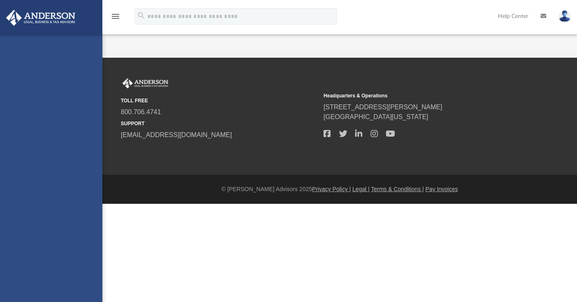  What do you see at coordinates (331, 189) in the screenshot?
I see `a: Privacy Policy |` at bounding box center [331, 189].